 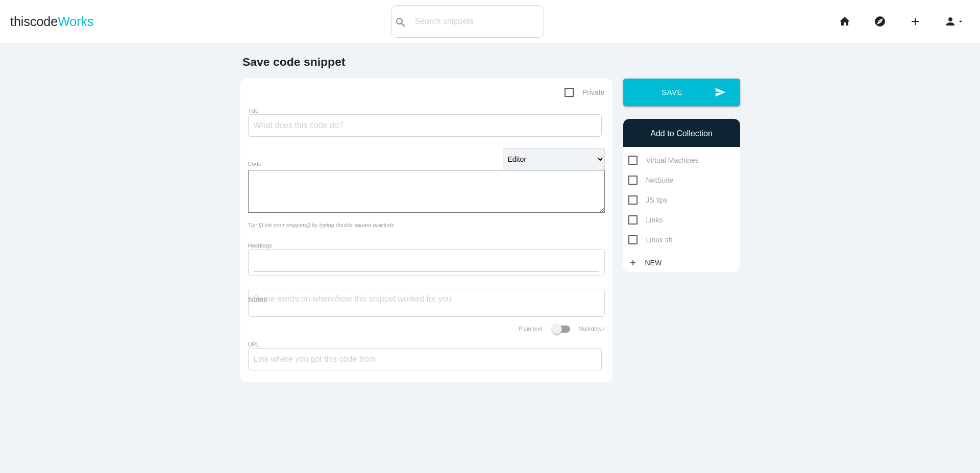 What do you see at coordinates (650, 240) in the screenshot?
I see `span: Linux sh` at bounding box center [650, 240].